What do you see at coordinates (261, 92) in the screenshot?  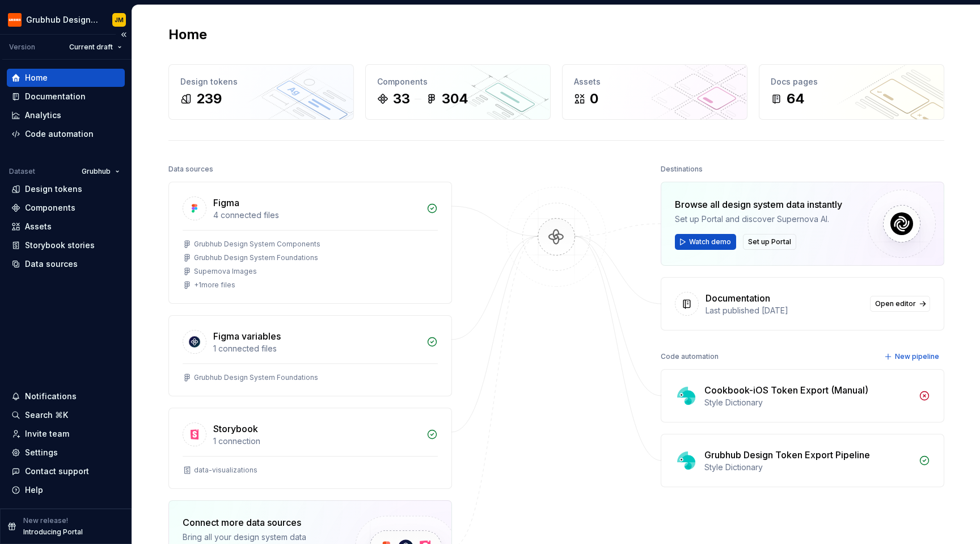 I see `a: Design tokens239` at bounding box center [261, 92].